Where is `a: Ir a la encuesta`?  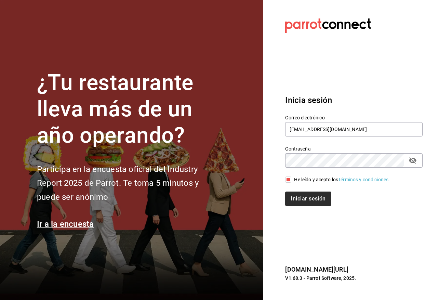 a: Ir a la encuesta is located at coordinates (65, 224).